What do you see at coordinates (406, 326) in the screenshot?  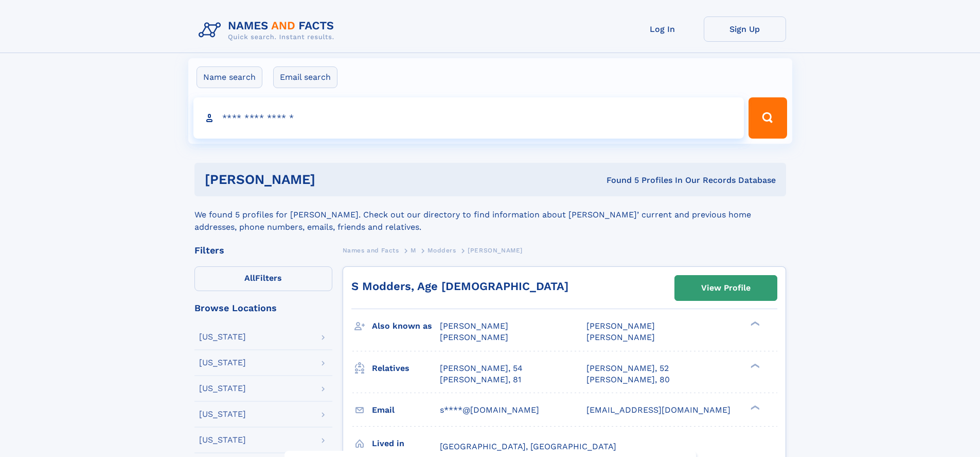 I see `h3: Also known as` at bounding box center [406, 326].